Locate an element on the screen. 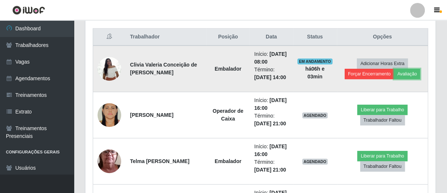 This screenshot has width=447, height=193. th: Posição is located at coordinates (228, 37).